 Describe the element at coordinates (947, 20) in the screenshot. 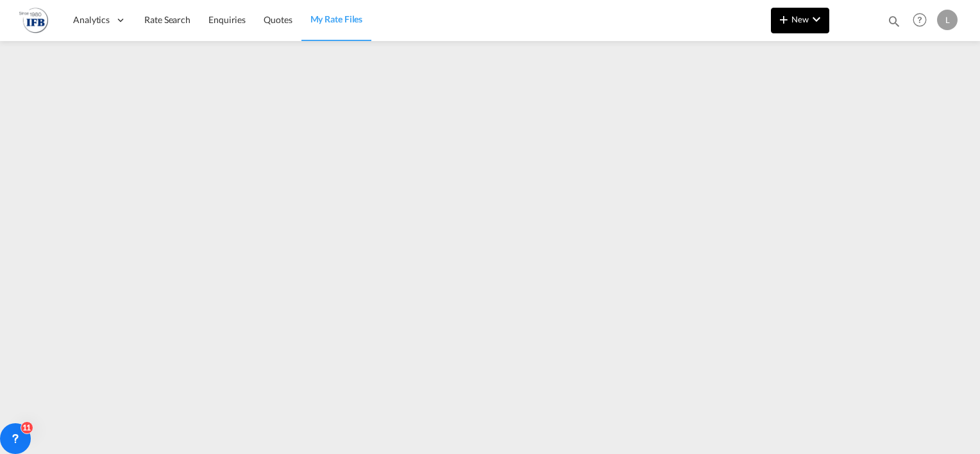

I see `div: L` at that location.